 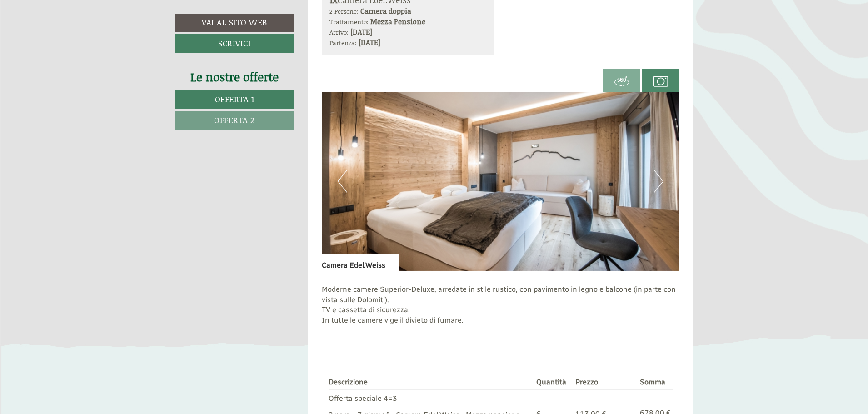 I want to click on td: Offerta speciale 4=3, so click(x=430, y=398).